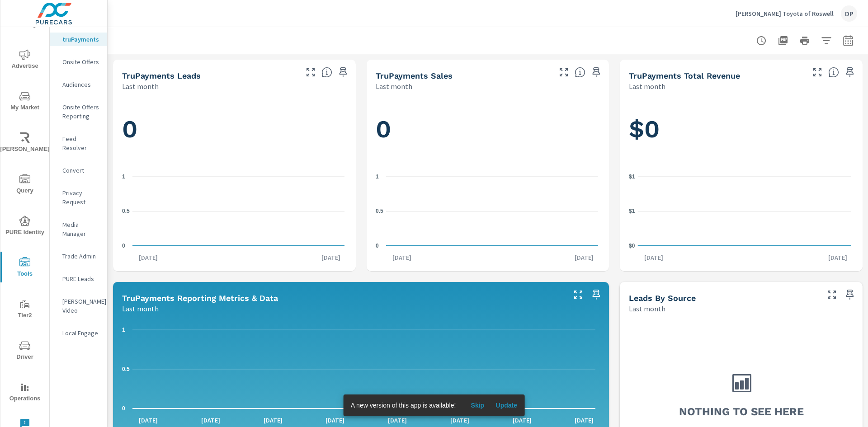 The width and height of the screenshot is (868, 427). I want to click on h3: Nothing to see here, so click(742, 411).